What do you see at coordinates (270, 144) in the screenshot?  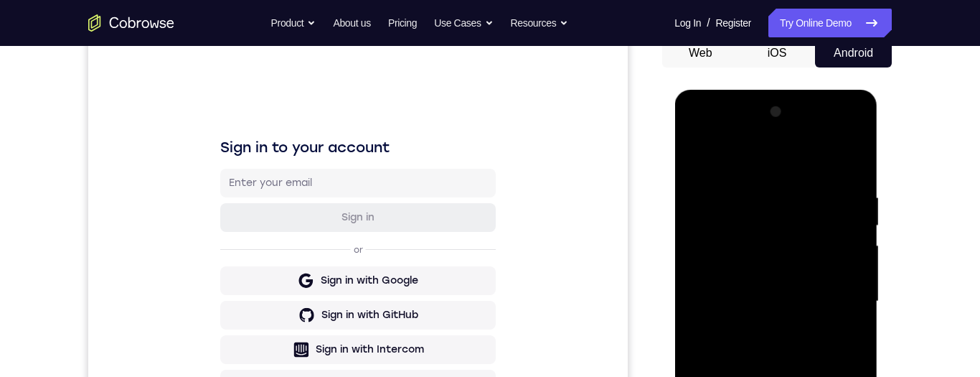 I see `input: Enter your email` at bounding box center [270, 144].